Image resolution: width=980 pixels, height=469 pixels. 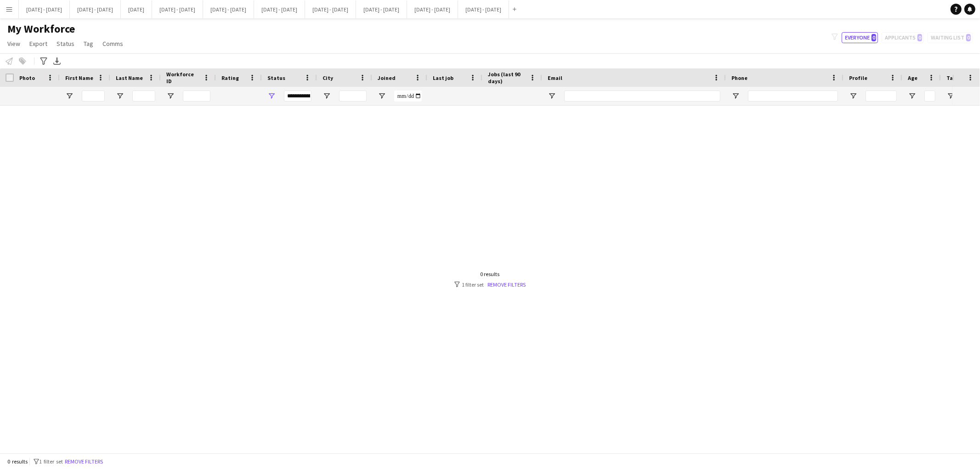 I want to click on span: Phone, so click(x=739, y=78).